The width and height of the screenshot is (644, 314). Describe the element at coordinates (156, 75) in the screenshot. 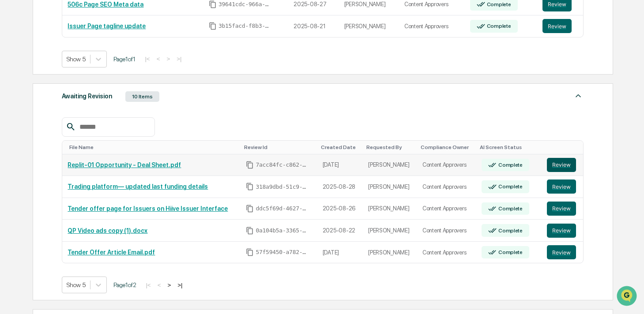

I see `button: Start new chat` at that location.